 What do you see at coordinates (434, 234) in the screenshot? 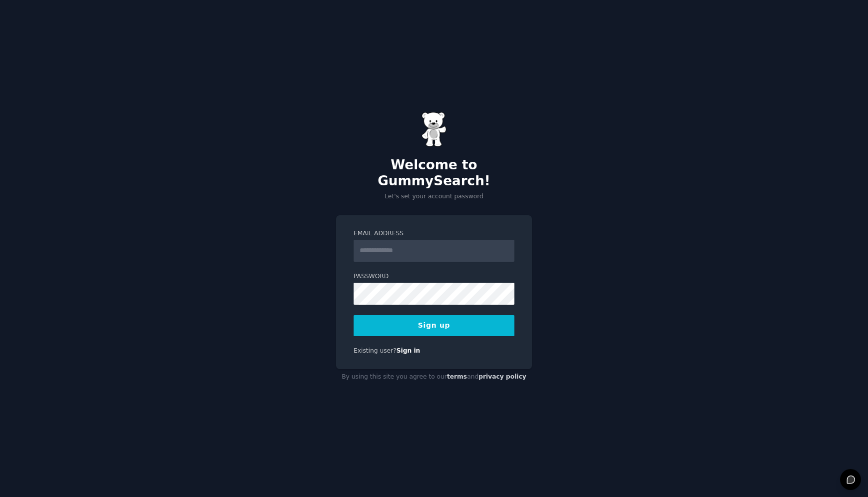
I see `label: Email Address` at bounding box center [434, 234].